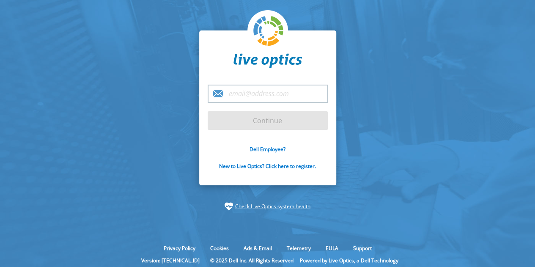 Image resolution: width=535 pixels, height=267 pixels. I want to click on a: Cookies, so click(219, 248).